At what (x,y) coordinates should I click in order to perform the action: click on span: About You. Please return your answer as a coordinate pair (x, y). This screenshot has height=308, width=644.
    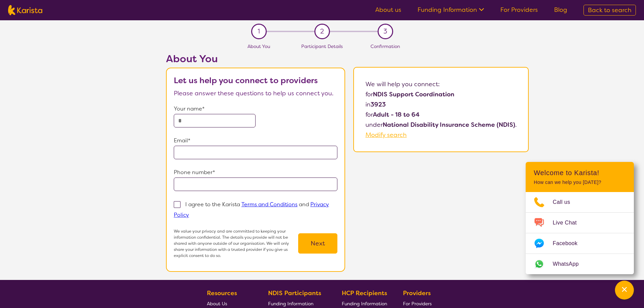
    Looking at the image, I should click on (258, 46).